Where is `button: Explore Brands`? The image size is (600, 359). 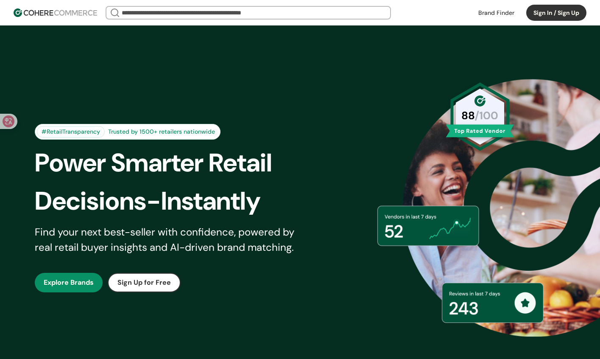
button: Explore Brands is located at coordinates (69, 283).